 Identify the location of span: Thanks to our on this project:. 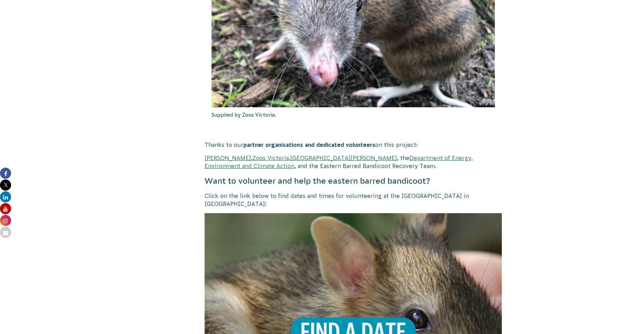
(311, 145).